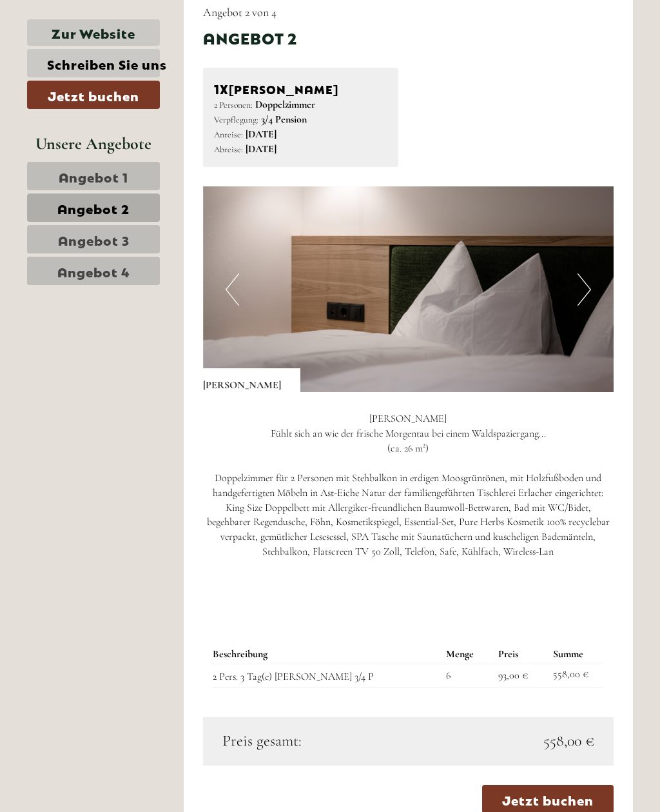  I want to click on th: Beschreibung, so click(327, 655).